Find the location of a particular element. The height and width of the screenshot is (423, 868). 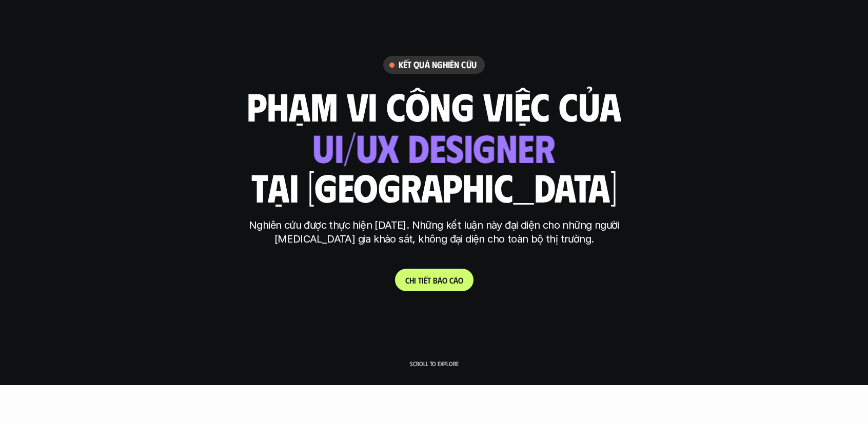

span: C is located at coordinates (408, 280).